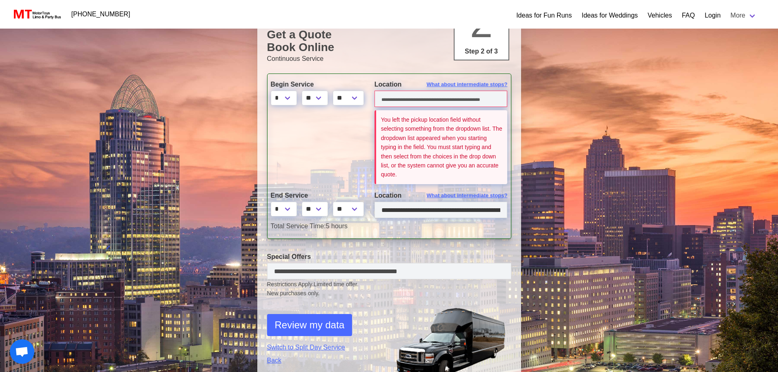 This screenshot has width=778, height=372. What do you see at coordinates (389, 226) in the screenshot?
I see `div: 5 hours` at bounding box center [389, 226].